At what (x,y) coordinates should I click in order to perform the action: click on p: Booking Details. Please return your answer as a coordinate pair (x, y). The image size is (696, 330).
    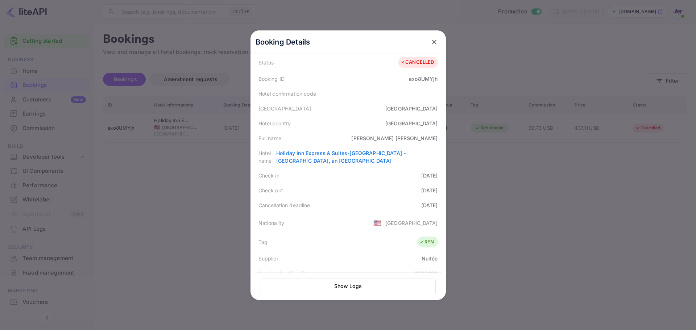
    Looking at the image, I should click on (283, 42).